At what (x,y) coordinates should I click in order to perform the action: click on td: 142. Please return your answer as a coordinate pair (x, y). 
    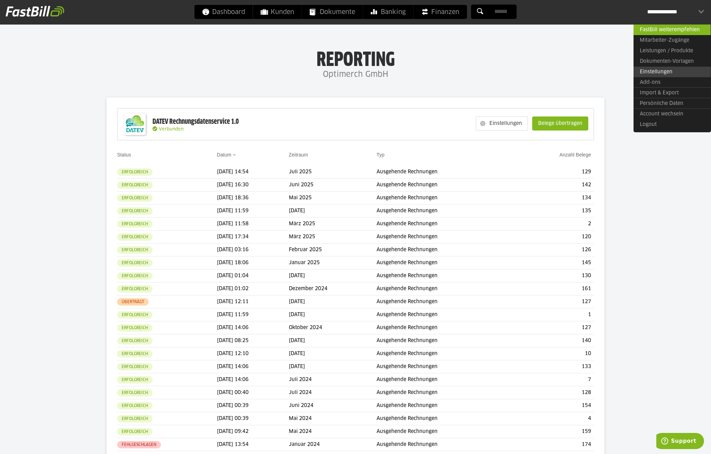
    Looking at the image, I should click on (555, 185).